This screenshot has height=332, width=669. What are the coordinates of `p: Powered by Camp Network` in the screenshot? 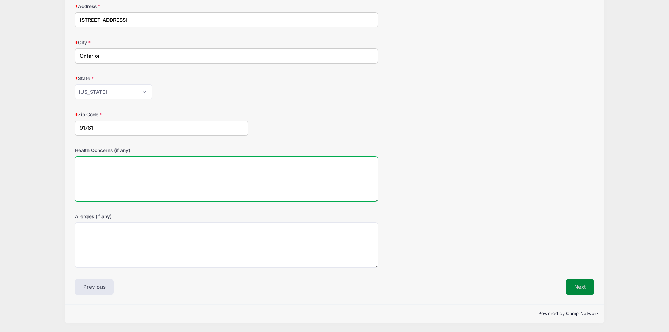 It's located at (334, 314).